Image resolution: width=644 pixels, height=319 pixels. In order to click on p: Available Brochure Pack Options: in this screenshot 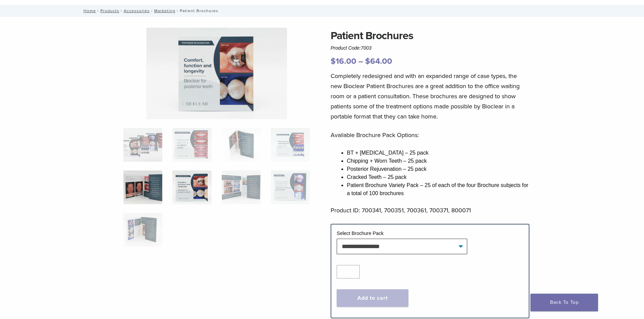, I will do `click(430, 135)`.